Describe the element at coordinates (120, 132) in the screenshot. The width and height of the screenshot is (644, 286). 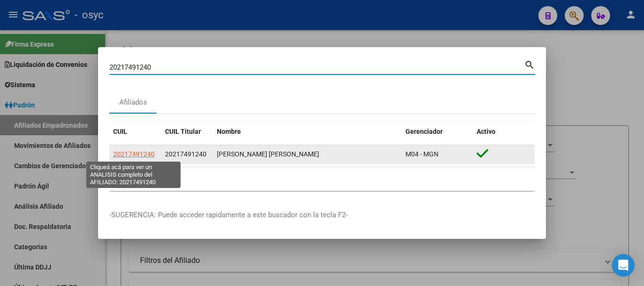
I see `span: CUIL` at that location.